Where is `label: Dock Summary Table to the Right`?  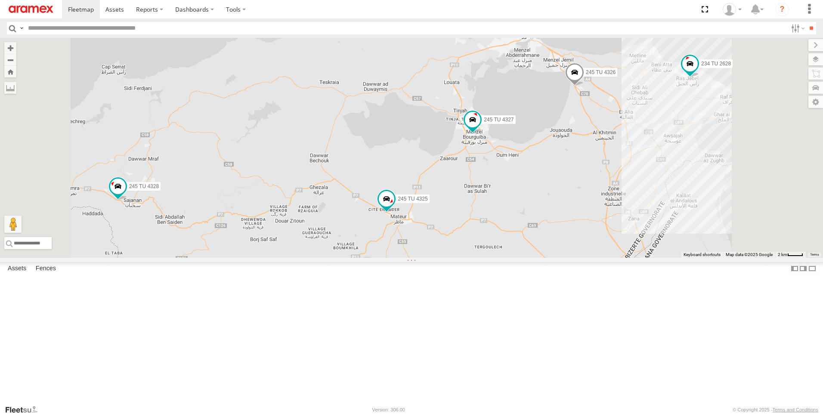 label: Dock Summary Table to the Right is located at coordinates (804, 268).